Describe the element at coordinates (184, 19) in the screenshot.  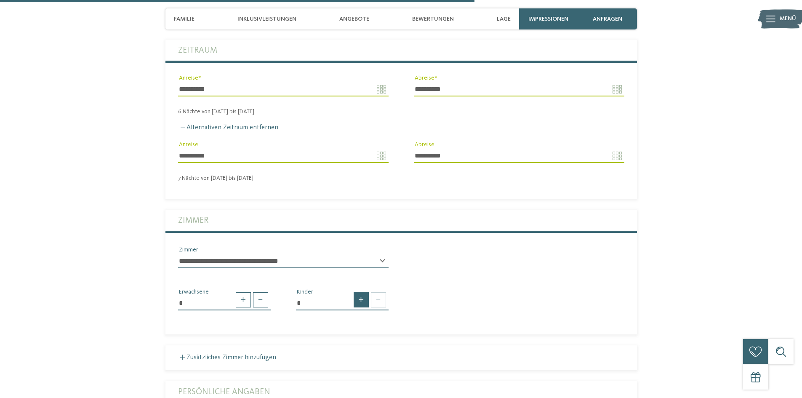
I see `span: Familie` at that location.